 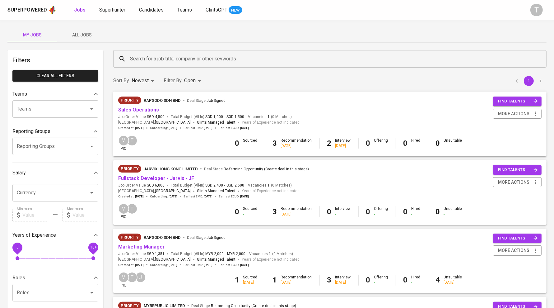 I want to click on span: Open, so click(x=190, y=80).